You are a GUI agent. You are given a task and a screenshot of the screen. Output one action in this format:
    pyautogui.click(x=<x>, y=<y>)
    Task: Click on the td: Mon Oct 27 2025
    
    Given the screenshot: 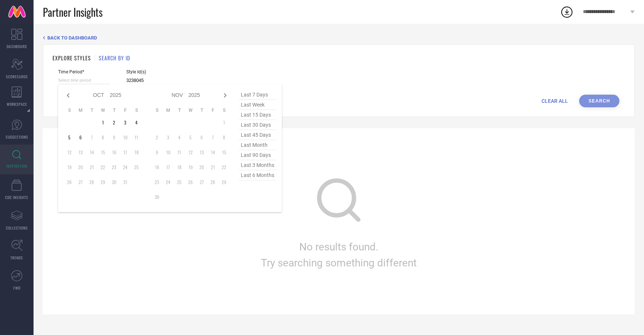 What is the action you would take?
    pyautogui.click(x=81, y=182)
    